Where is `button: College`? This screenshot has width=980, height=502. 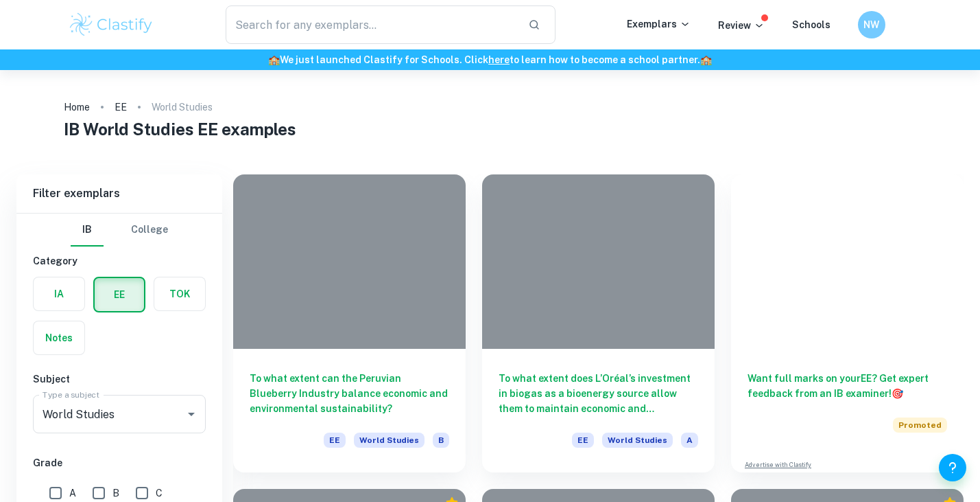 button: College is located at coordinates (149, 230).